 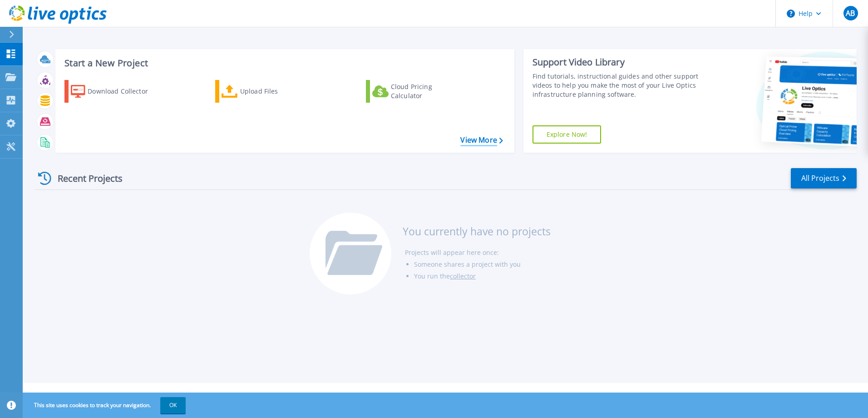 I want to click on div: Support Video Library, so click(x=618, y=62).